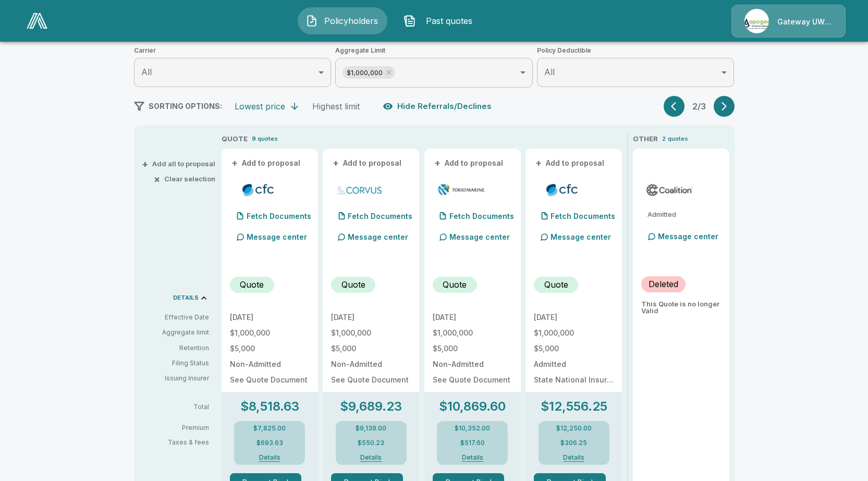  Describe the element at coordinates (409, 21) in the screenshot. I see `img: Past quotes Icon` at that location.